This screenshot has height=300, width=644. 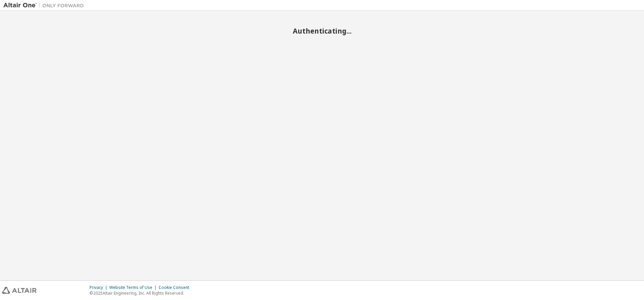 I want to click on img: Altair One, so click(x=45, y=5).